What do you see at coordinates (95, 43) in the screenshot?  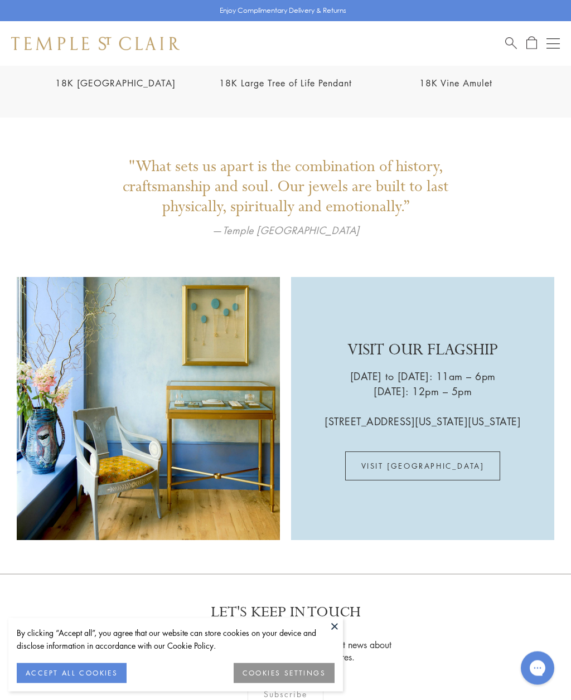 I see `img: Temple St. Clair` at bounding box center [95, 43].